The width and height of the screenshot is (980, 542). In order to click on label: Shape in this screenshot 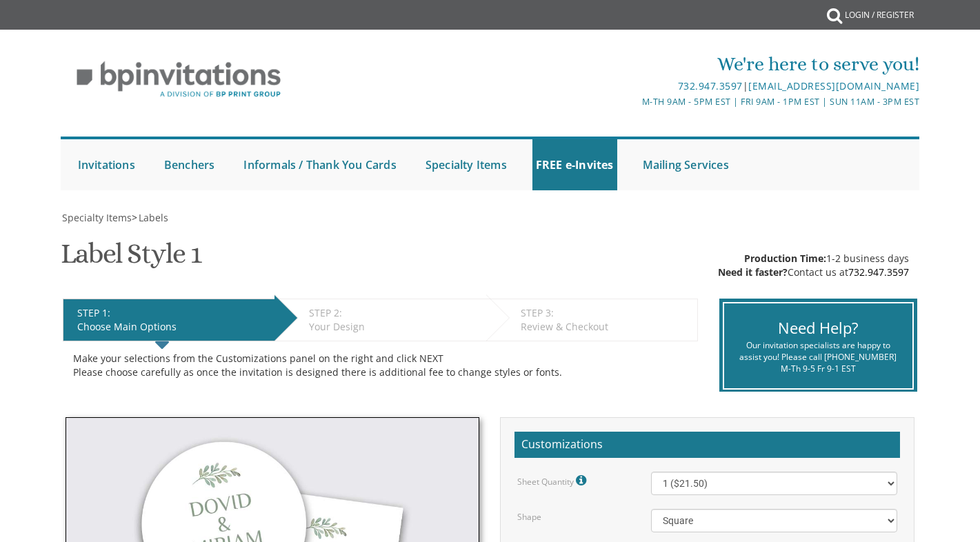, I will do `click(529, 516)`.